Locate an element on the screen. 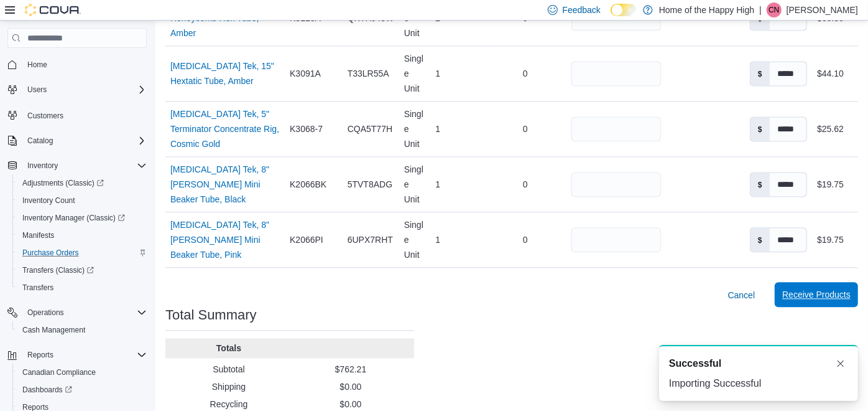 The image size is (868, 411). button: Inventory is located at coordinates (77, 166).